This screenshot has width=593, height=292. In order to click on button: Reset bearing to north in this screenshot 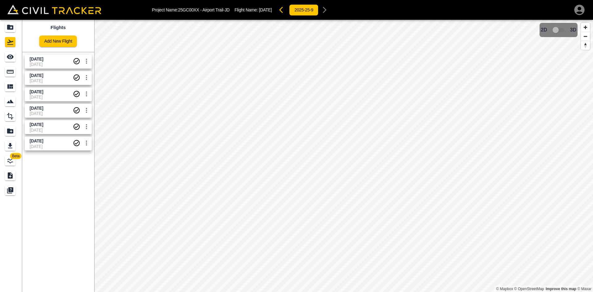, I will do `click(585, 45)`.